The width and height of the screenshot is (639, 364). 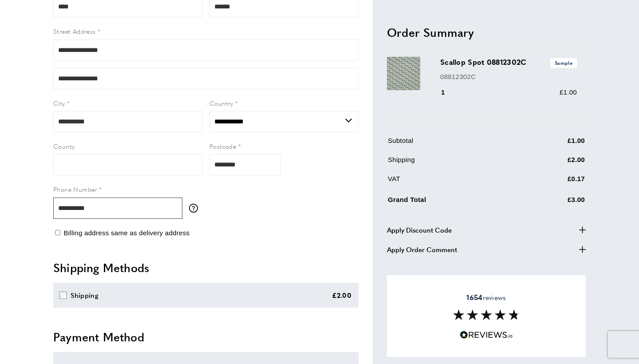 I want to click on span: Sample, so click(x=564, y=62).